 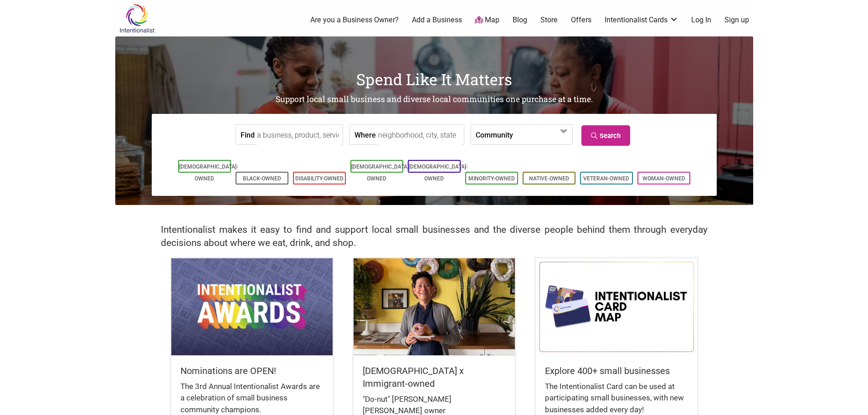 What do you see at coordinates (365, 135) in the screenshot?
I see `label: Where` at bounding box center [365, 135].